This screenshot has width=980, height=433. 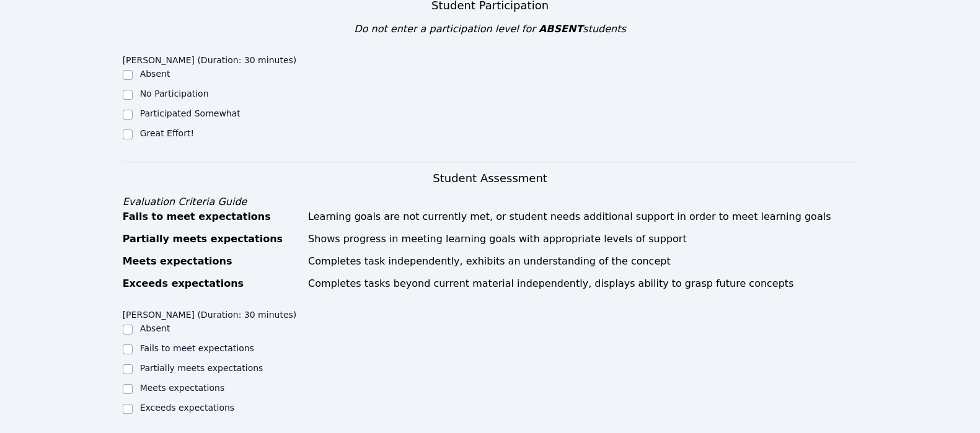 What do you see at coordinates (182, 388) in the screenshot?
I see `label: Meets expectations` at bounding box center [182, 388].